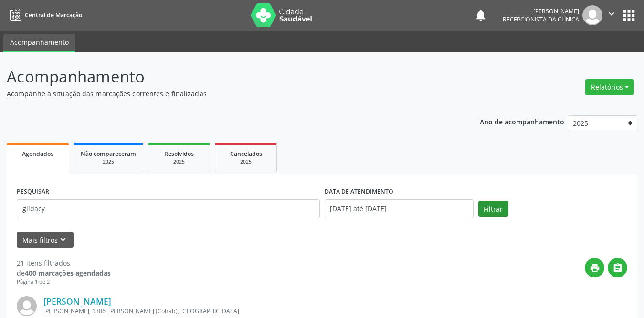  Describe the element at coordinates (54, 15) in the screenshot. I see `span: Central de Marcação` at that location.